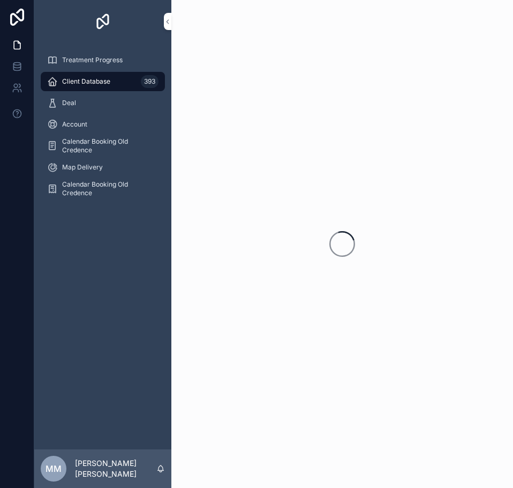 Image resolution: width=513 pixels, height=488 pixels. Describe the element at coordinates (92, 60) in the screenshot. I see `span: Treatment Progress` at that location.